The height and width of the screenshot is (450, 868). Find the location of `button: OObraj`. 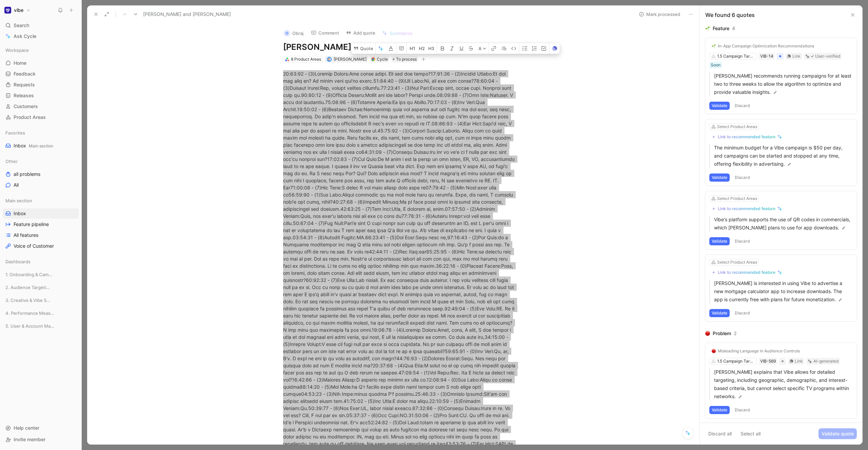

button: OObraj is located at coordinates (293, 33).